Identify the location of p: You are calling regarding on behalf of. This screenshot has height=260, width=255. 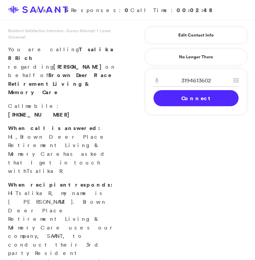
(64, 71).